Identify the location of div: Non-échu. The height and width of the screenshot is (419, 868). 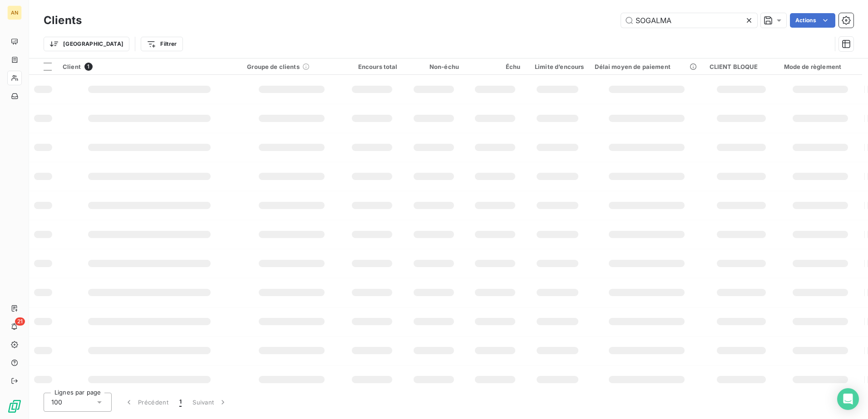
(433, 66).